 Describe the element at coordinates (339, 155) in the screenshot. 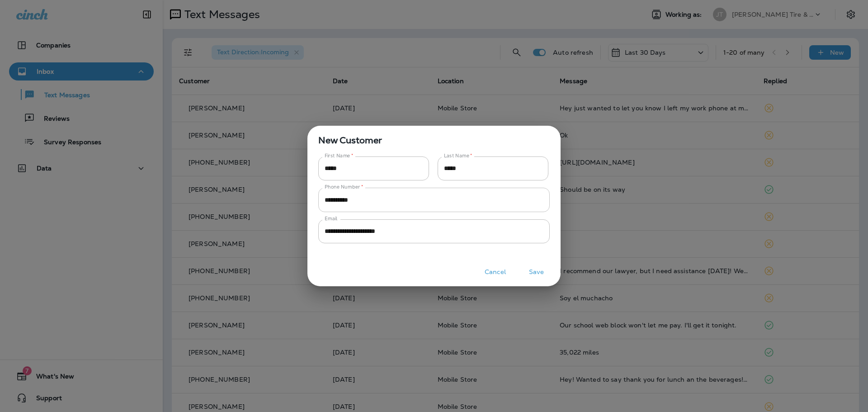

I see `label: First Name` at that location.